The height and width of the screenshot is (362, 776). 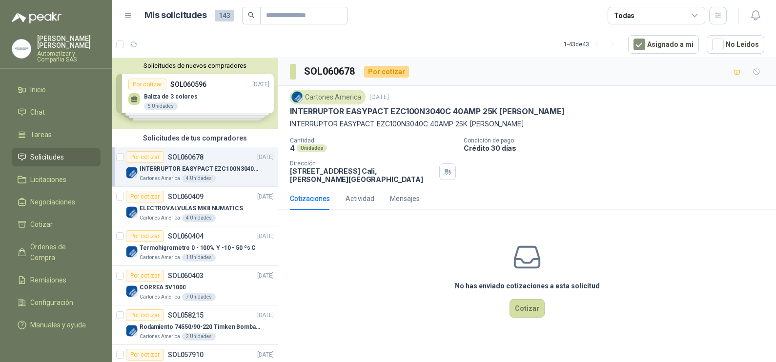 I want to click on a: Inicio, so click(x=56, y=90).